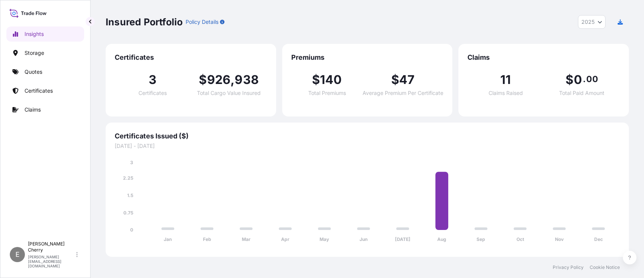  I want to click on span: Total Premiums, so click(327, 93).